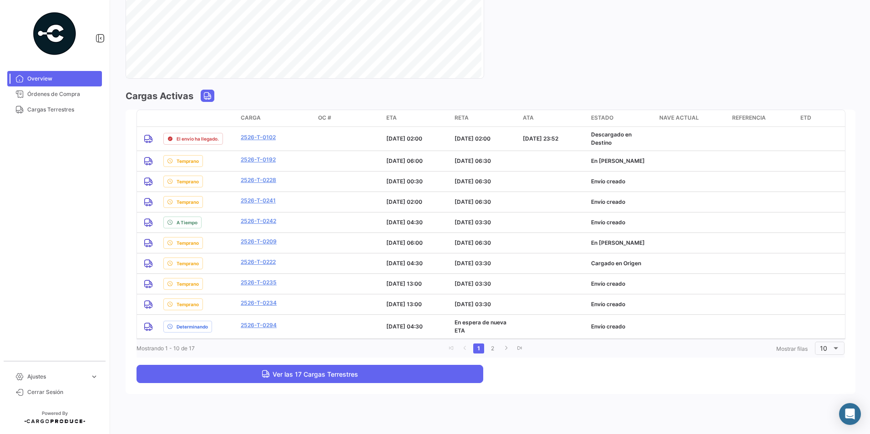 The height and width of the screenshot is (434, 870). Describe the element at coordinates (692, 118) in the screenshot. I see `datatable-header-cell: Nave actual` at that location.